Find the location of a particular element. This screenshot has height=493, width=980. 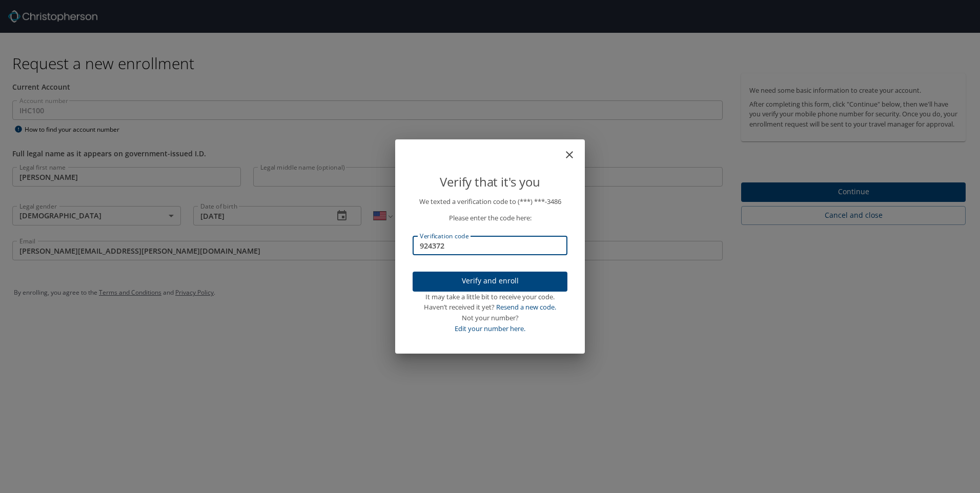

div: It may take a little bit to receive your code. is located at coordinates (490, 297).